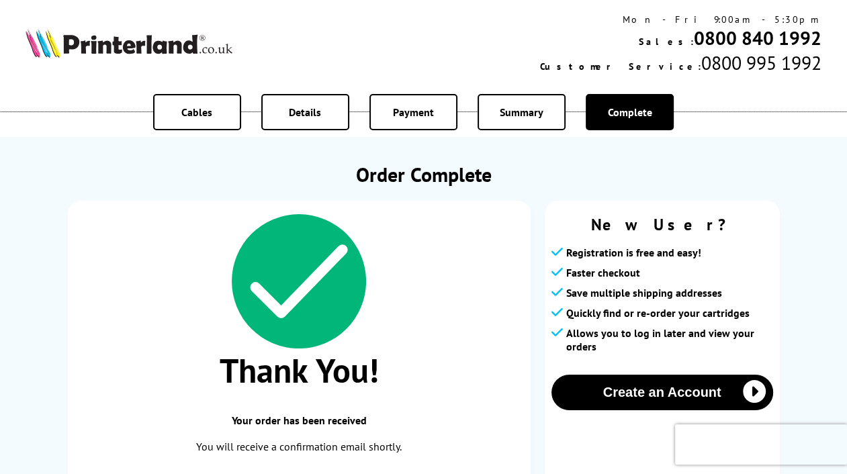 This screenshot has width=847, height=474. Describe the element at coordinates (630, 112) in the screenshot. I see `span: Complete` at that location.